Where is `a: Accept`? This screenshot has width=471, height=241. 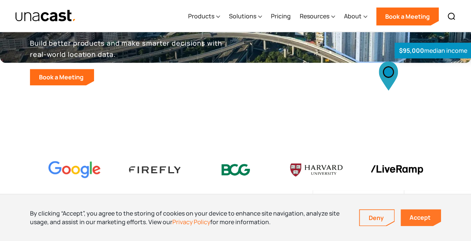
a: Accept is located at coordinates (420, 217).